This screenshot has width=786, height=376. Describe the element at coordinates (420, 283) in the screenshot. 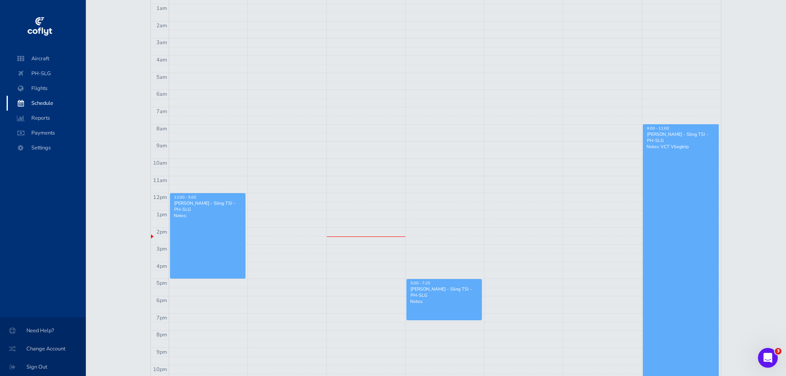

I see `span: 5:00 - 7:25` at that location.